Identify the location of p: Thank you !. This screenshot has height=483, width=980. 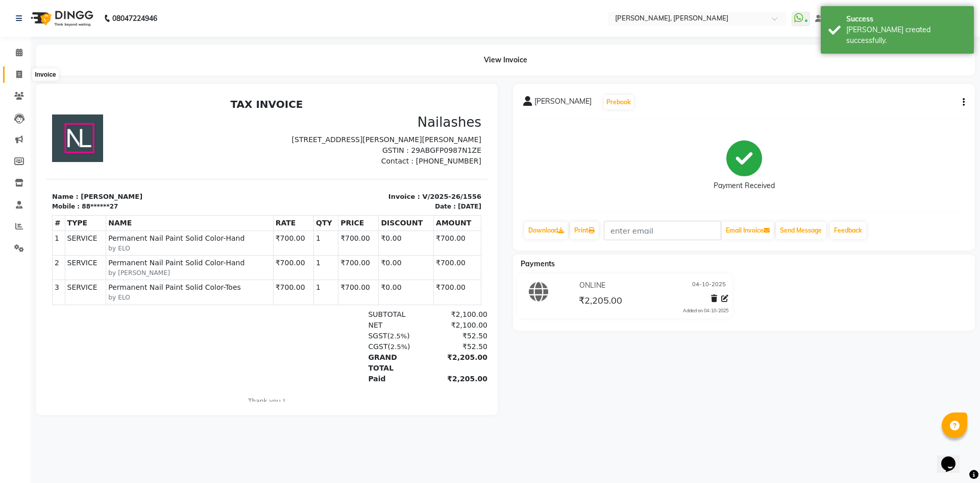
(220, 307).